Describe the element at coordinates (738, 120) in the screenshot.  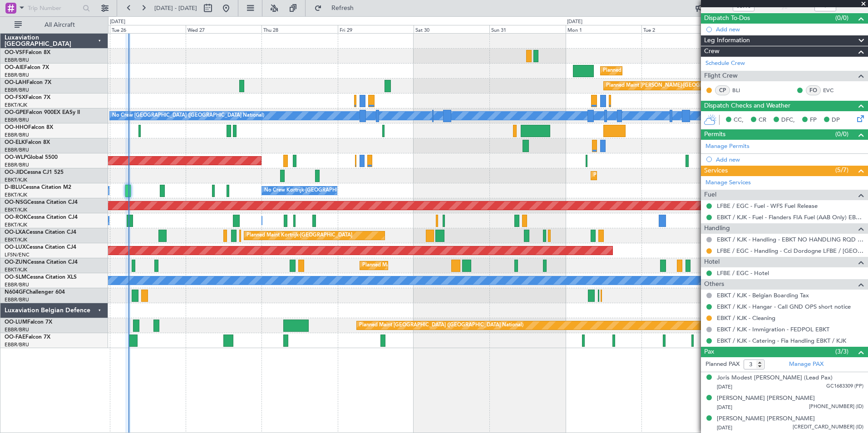
I see `span: CC,` at that location.